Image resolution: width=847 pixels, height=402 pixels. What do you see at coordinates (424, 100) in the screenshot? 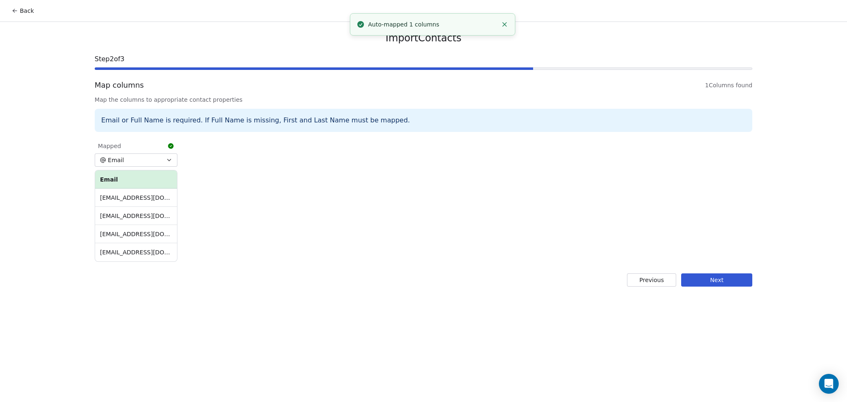
I see `span: Map the columns to appropriate contact properties` at bounding box center [424, 100].